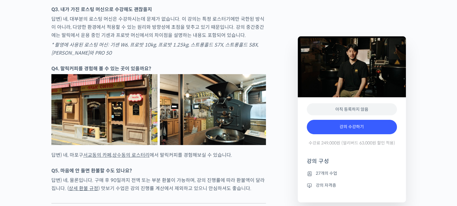 This screenshot has height=206, width=457. What do you see at coordinates (92, 171) in the screenshot?
I see `strong: Q5. 마음에 안 들면 환불할 수도 있나요?` at bounding box center [92, 171].